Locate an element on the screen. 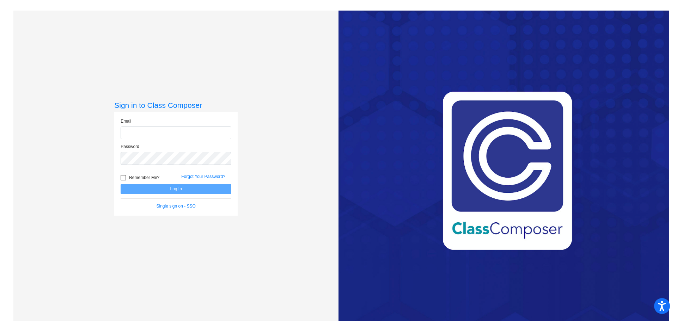 The height and width of the screenshot is (321, 677). a: Single sign on - SSO is located at coordinates (176, 206).